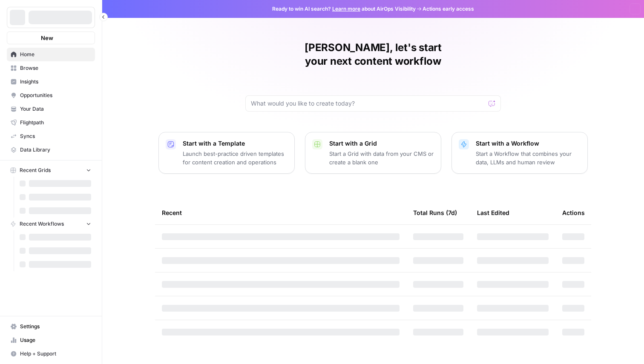  What do you see at coordinates (55, 340) in the screenshot?
I see `span: Usage` at bounding box center [55, 340].